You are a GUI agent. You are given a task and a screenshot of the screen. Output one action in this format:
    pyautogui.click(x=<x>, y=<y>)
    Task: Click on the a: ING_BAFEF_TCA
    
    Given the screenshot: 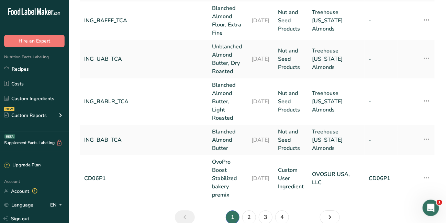 What is the action you would take?
    pyautogui.click(x=144, y=21)
    